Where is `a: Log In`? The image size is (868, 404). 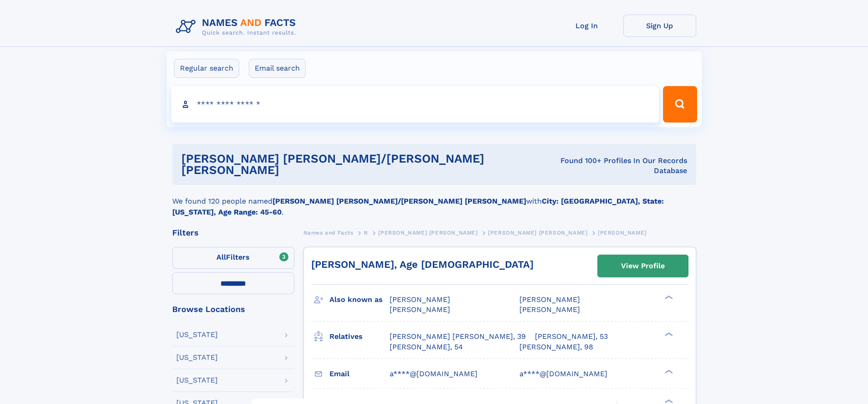 a: Log In is located at coordinates (587, 26).